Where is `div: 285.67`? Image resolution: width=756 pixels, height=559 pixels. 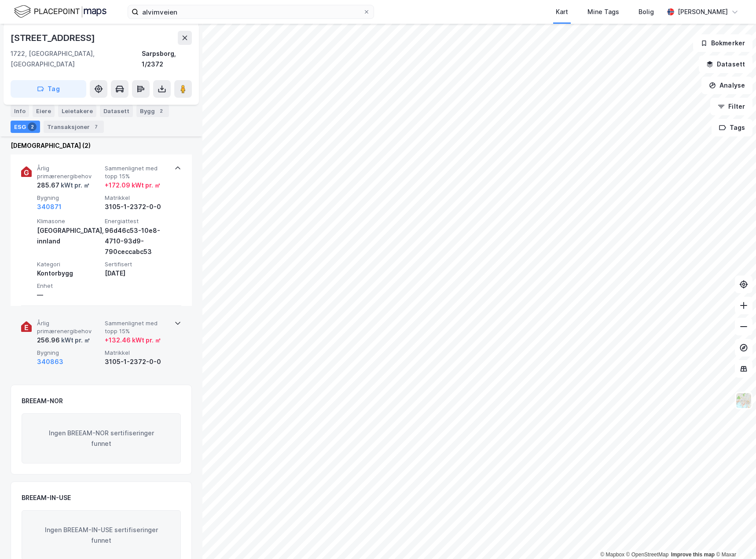
div: 285.67 is located at coordinates (63, 185).